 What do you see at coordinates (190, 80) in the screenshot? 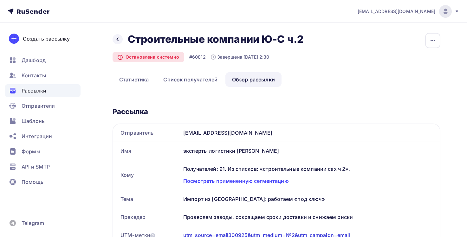
I see `a: Список получателей` at bounding box center [190, 80].